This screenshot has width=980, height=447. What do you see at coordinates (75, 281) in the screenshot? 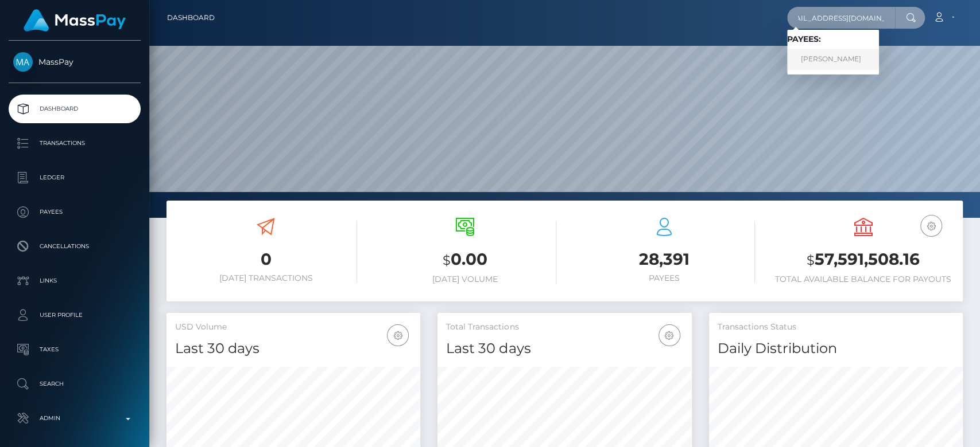
I see `a: Links` at bounding box center [75, 281].